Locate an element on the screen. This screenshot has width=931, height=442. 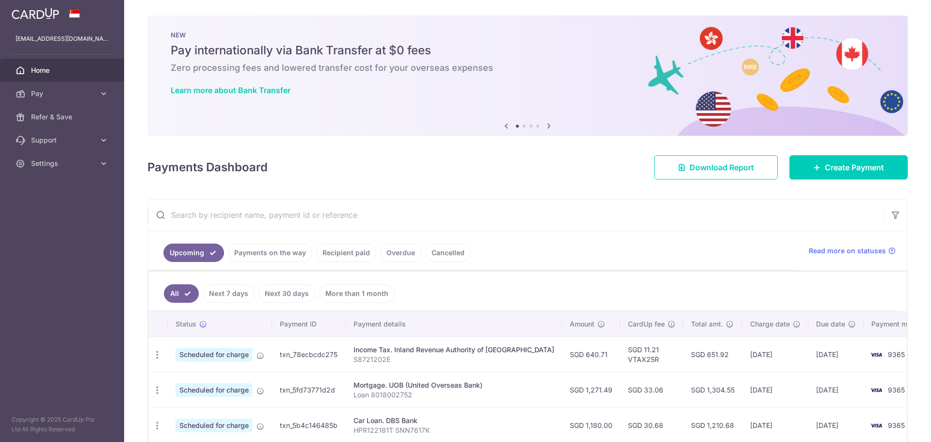
td: SGD 1,304.55 is located at coordinates (713, 389).